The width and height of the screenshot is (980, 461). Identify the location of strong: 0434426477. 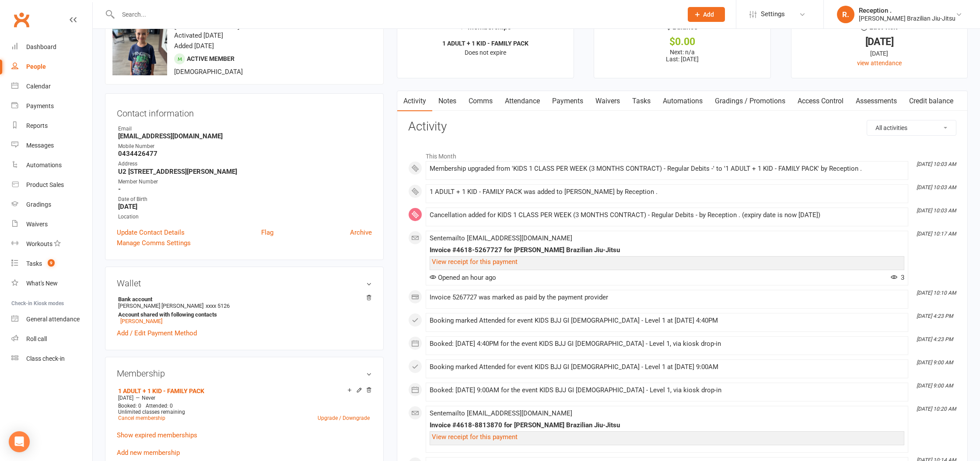
(245, 154).